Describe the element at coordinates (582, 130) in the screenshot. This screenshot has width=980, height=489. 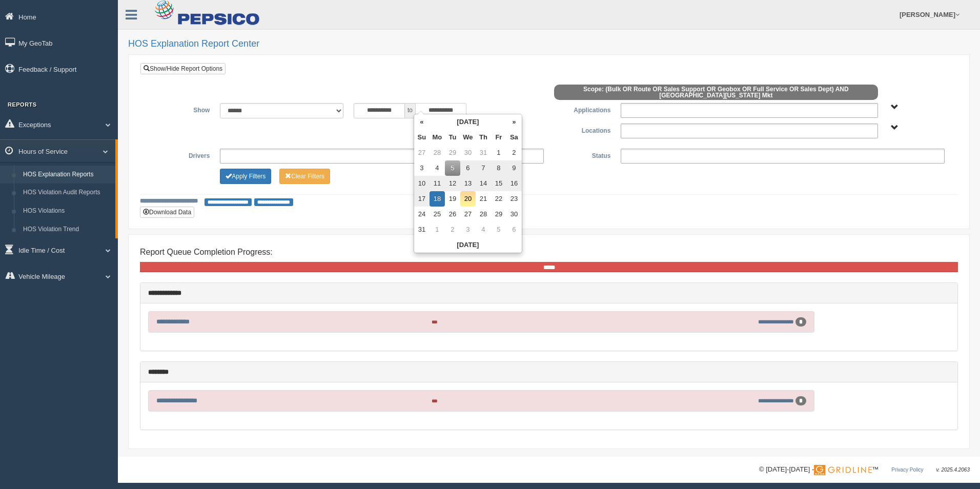
I see `label: Locations` at that location.